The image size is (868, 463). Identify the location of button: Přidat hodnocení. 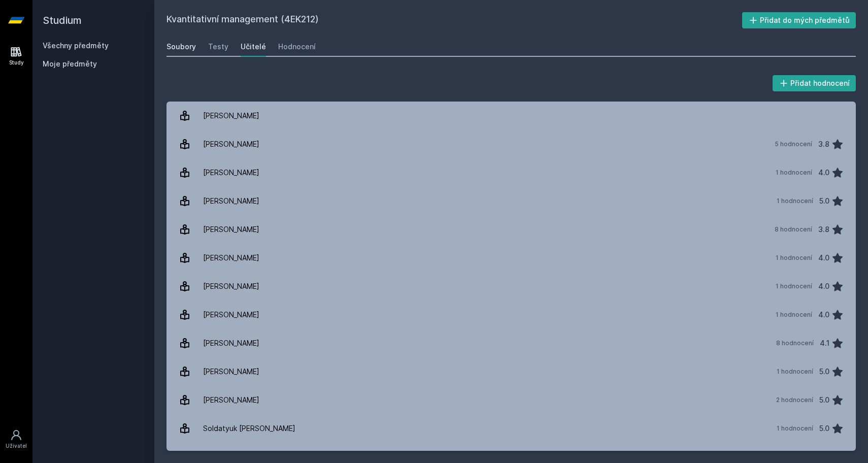
(814, 83).